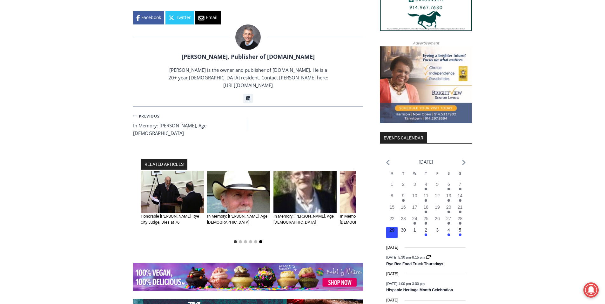  What do you see at coordinates (437, 218) in the screenshot?
I see `time: 26` at bounding box center [437, 218].